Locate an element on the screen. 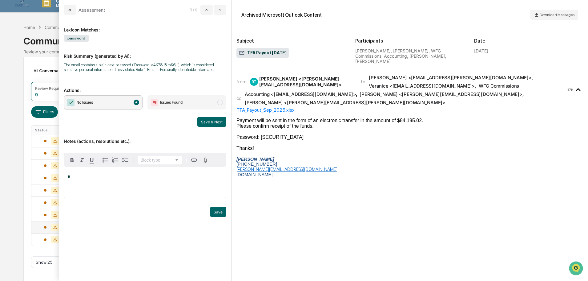  button: Block type is located at coordinates (160, 160).